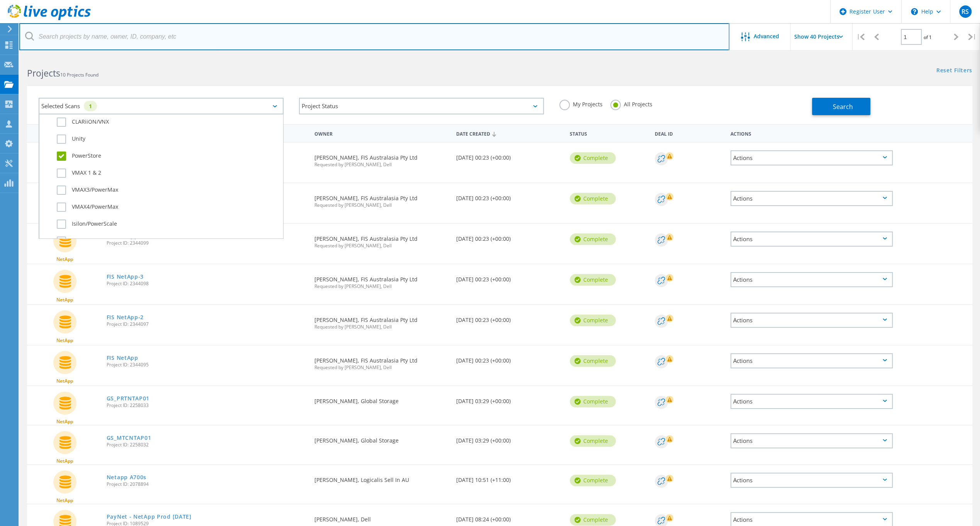  What do you see at coordinates (954, 70) in the screenshot?
I see `a: Reset Filters` at bounding box center [954, 70].